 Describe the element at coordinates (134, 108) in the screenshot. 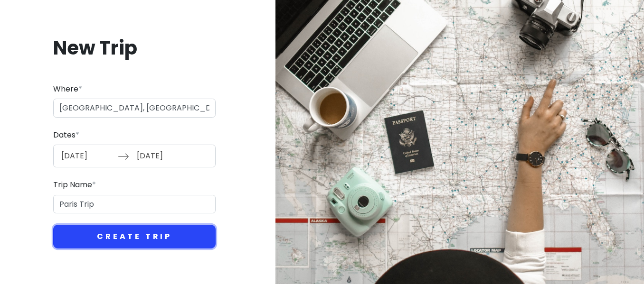

I see `input: City (e.g., New York)` at that location.